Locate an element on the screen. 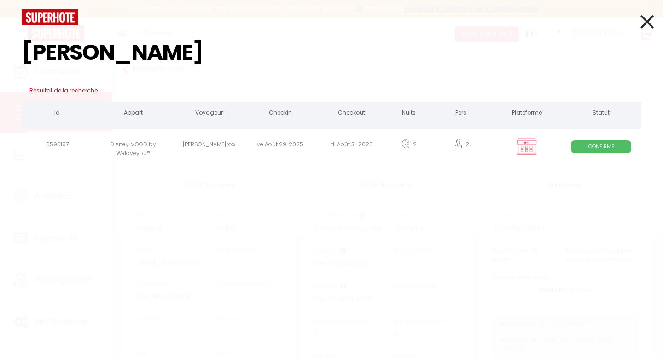 Image resolution: width=663 pixels, height=358 pixels. th: Checkin is located at coordinates (280, 114).